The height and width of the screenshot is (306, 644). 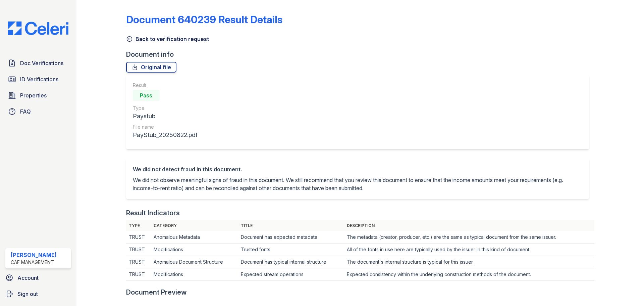 What do you see at coordinates (165, 135) in the screenshot?
I see `div: PayStub_20250822.pdf` at bounding box center [165, 135].